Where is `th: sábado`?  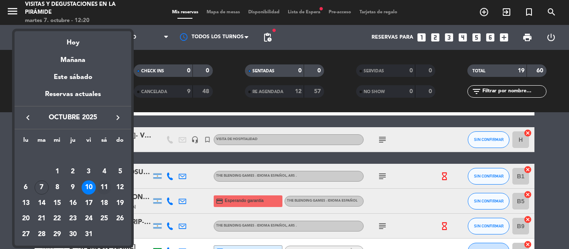
th: sábado is located at coordinates (105, 142).